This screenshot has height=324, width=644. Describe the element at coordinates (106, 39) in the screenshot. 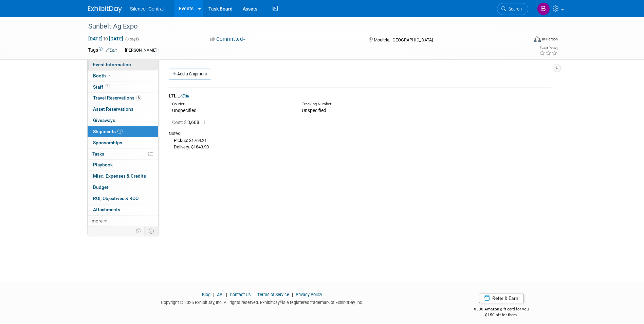

I see `span: to` at that location.